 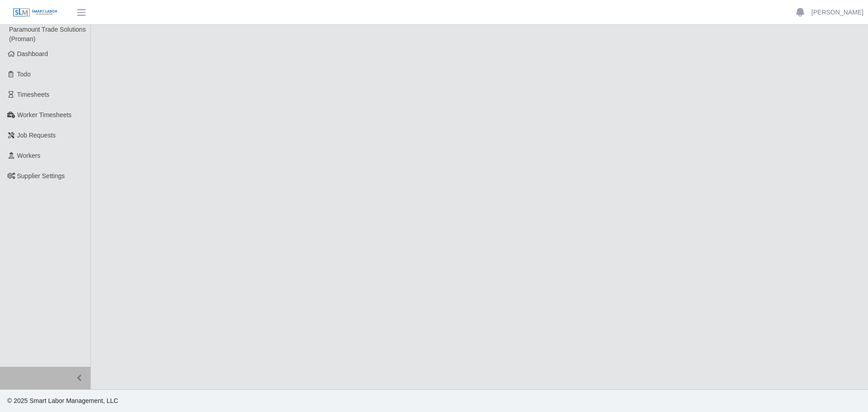 What do you see at coordinates (36, 135) in the screenshot?
I see `span: Job Requests` at bounding box center [36, 135].